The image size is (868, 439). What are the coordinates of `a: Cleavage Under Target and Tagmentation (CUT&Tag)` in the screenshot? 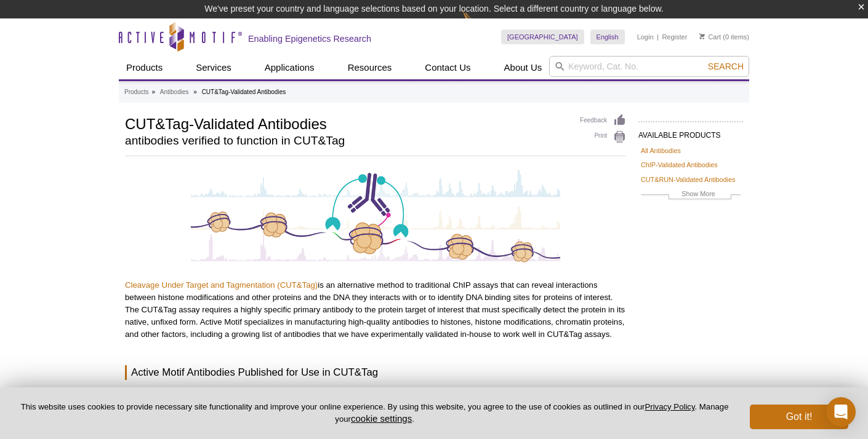 It's located at (221, 284).